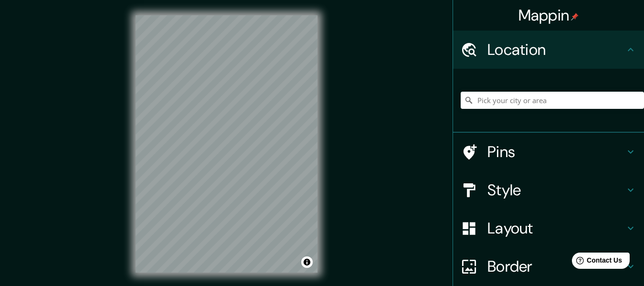  I want to click on div: Layout, so click(548, 228).